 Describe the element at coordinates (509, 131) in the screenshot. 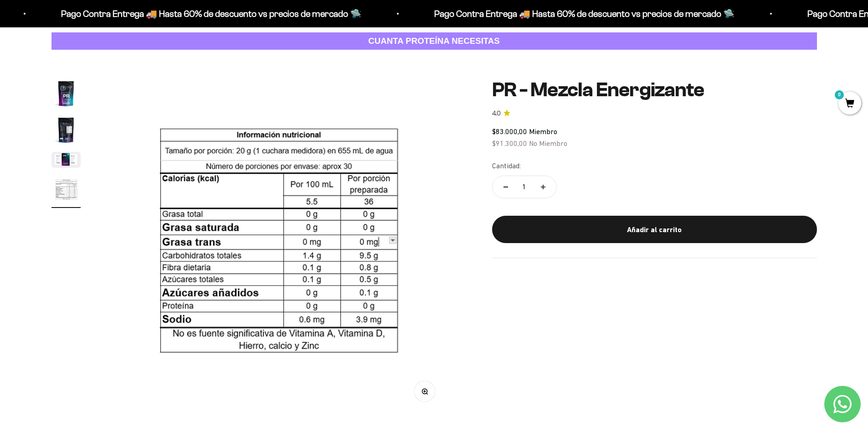

I see `span: $83.000,00` at that location.